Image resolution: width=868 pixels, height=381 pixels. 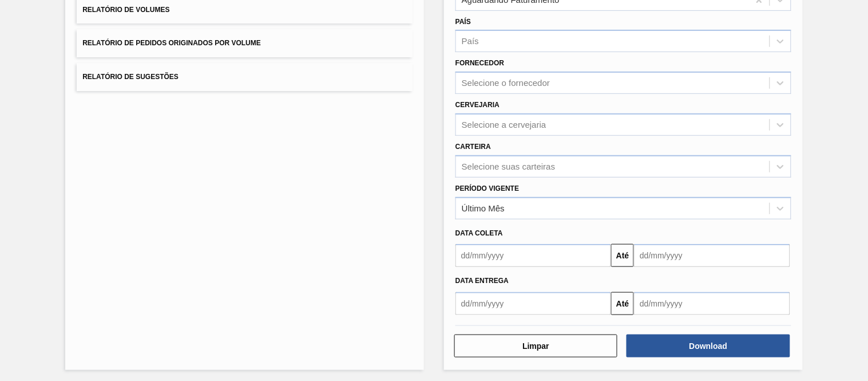 What do you see at coordinates (506, 83) in the screenshot?
I see `div: Selecione o fornecedor` at bounding box center [506, 83].